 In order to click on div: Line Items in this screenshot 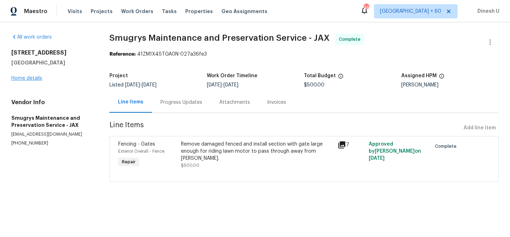, I will do `click(131, 102)`.